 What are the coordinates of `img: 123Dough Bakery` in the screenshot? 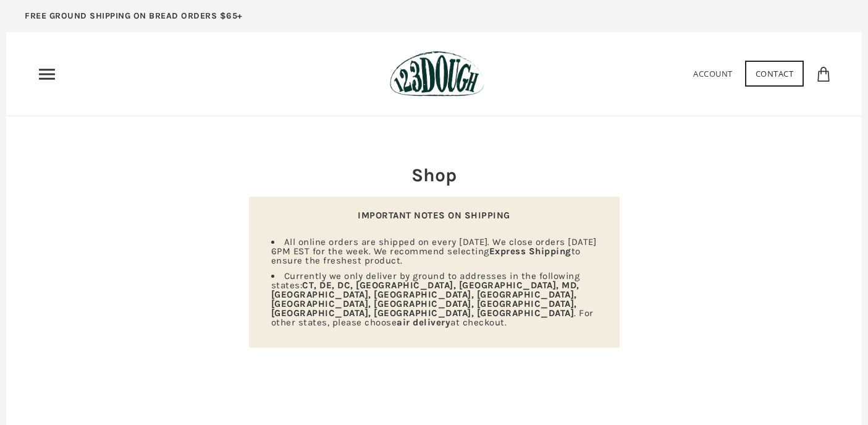 It's located at (437, 74).